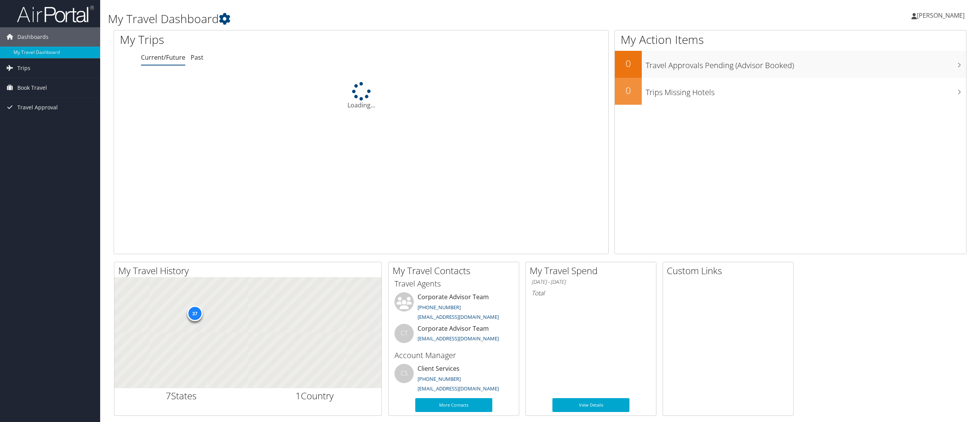  Describe the element at coordinates (33, 37) in the screenshot. I see `span: Dashboards` at that location.